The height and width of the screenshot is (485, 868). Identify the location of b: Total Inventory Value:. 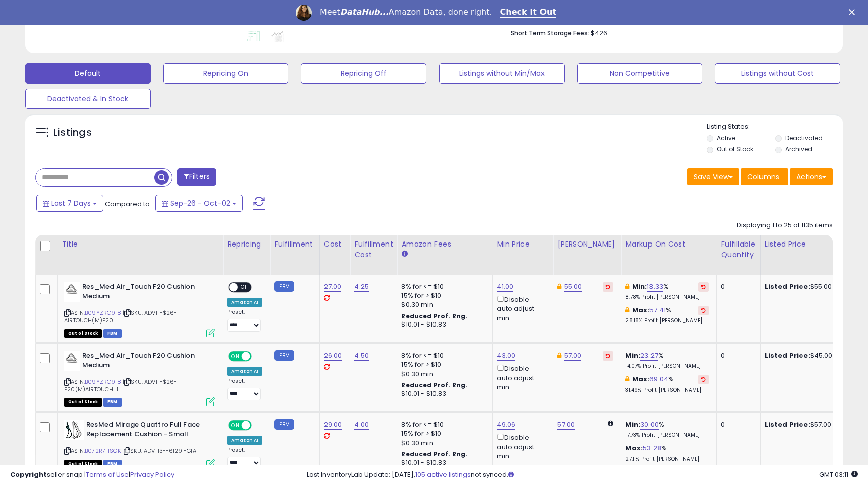
(545, 21).